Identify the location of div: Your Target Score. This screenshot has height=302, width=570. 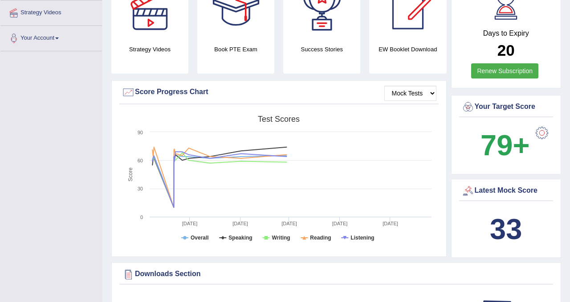
(507, 107).